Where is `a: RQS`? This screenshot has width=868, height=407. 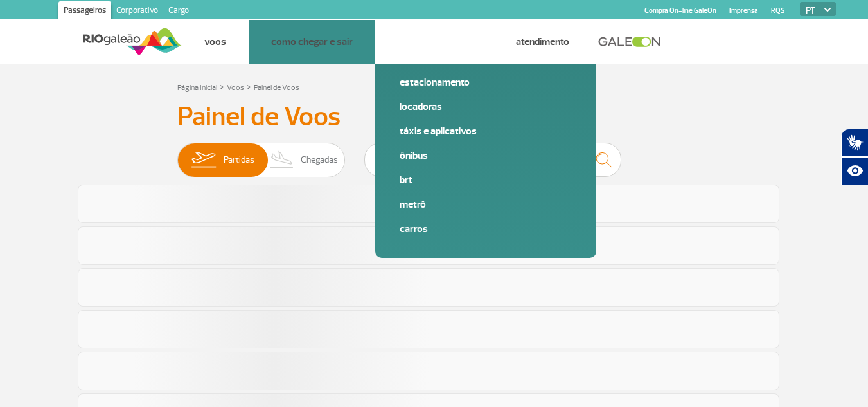
a: RQS is located at coordinates (777, 10).